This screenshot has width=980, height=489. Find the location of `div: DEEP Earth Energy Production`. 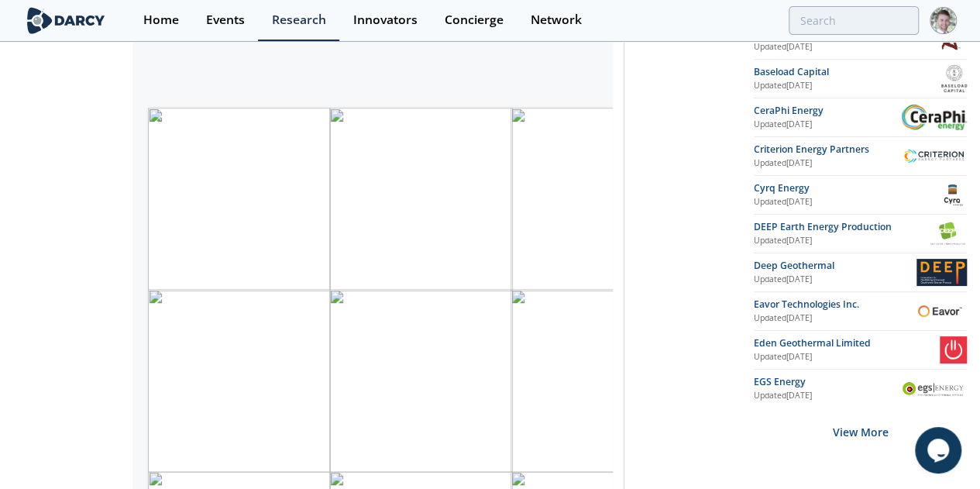

div: DEEP Earth Energy Production is located at coordinates (841, 227).